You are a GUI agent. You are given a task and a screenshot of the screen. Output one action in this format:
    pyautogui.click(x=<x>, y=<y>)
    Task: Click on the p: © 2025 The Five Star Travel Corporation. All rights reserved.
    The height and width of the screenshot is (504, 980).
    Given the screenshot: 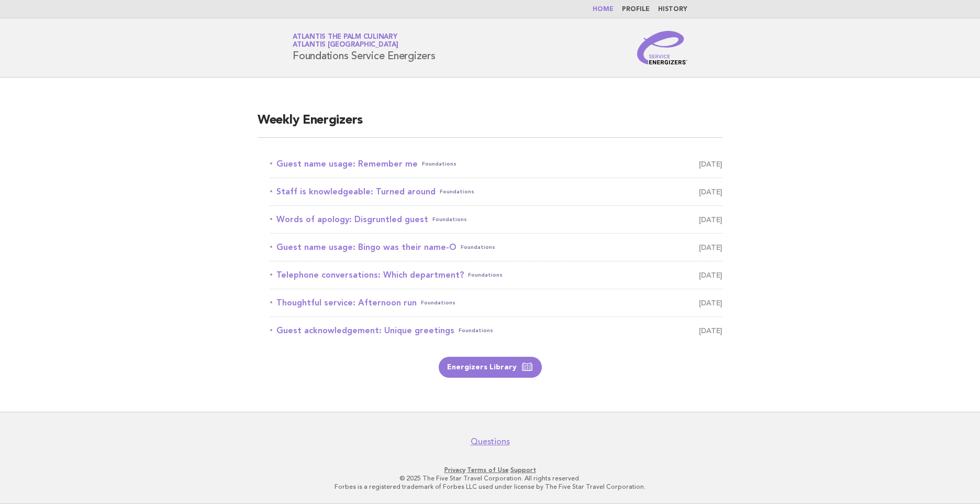 What is the action you would take?
    pyautogui.click(x=490, y=478)
    